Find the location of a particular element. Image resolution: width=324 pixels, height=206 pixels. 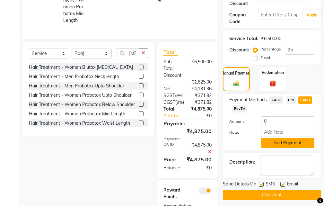

span: CGST is located at coordinates (169, 102).